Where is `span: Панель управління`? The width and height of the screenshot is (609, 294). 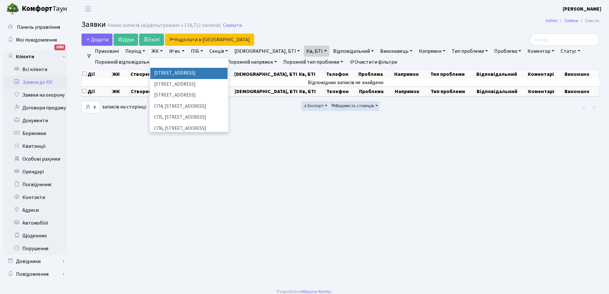
span: Панель управління is located at coordinates (38, 27).